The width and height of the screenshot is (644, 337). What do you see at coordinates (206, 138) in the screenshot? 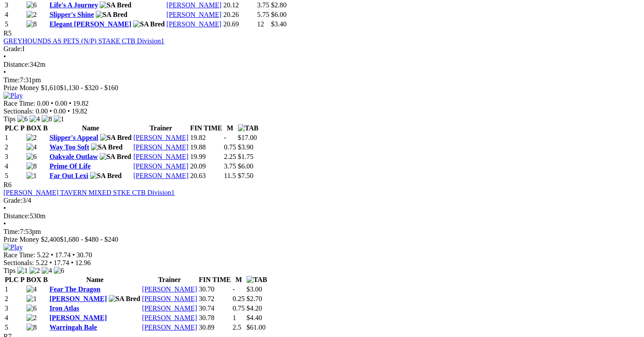
I see `td: 19.82` at bounding box center [206, 138].